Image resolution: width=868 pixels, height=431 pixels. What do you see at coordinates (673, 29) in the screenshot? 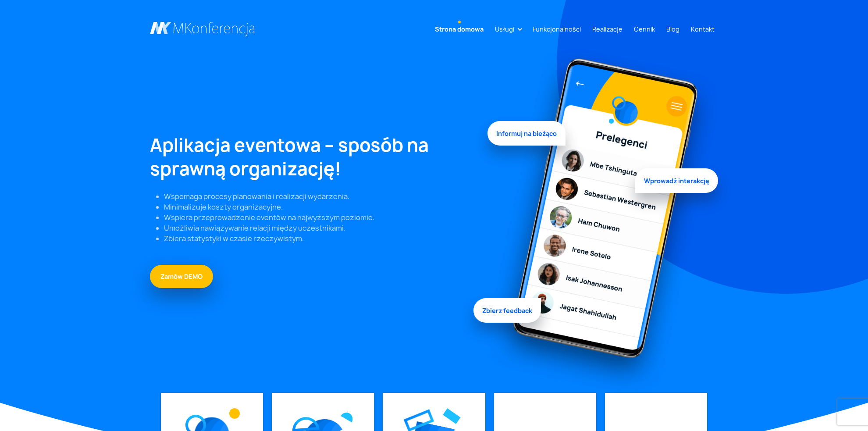
I see `a: Blog` at bounding box center [673, 29].